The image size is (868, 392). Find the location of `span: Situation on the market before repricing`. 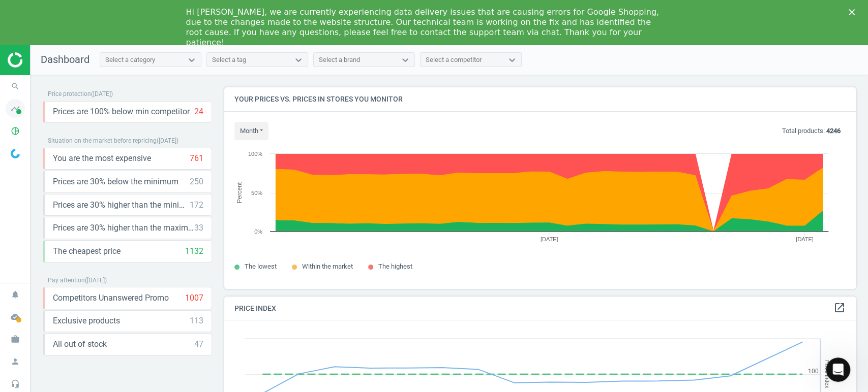

span: Situation on the market before repricing is located at coordinates (103, 141).